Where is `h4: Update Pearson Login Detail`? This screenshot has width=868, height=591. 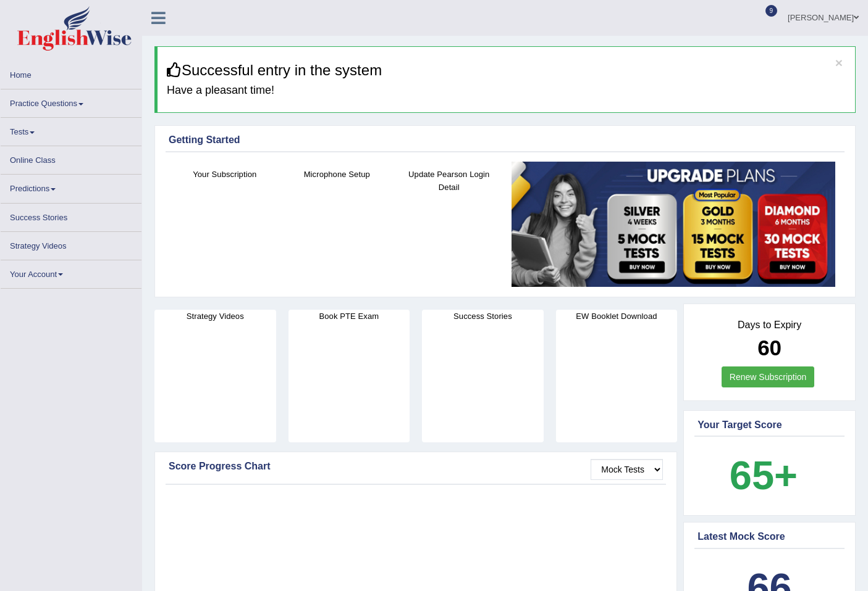
h4: Update Pearson Login Detail is located at coordinates (449, 181).